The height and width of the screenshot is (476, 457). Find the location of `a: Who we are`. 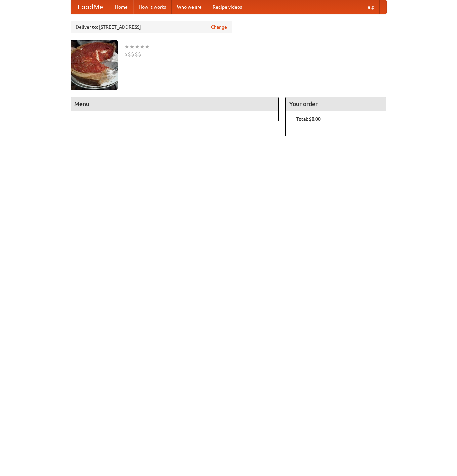

a: Who we are is located at coordinates (190, 7).